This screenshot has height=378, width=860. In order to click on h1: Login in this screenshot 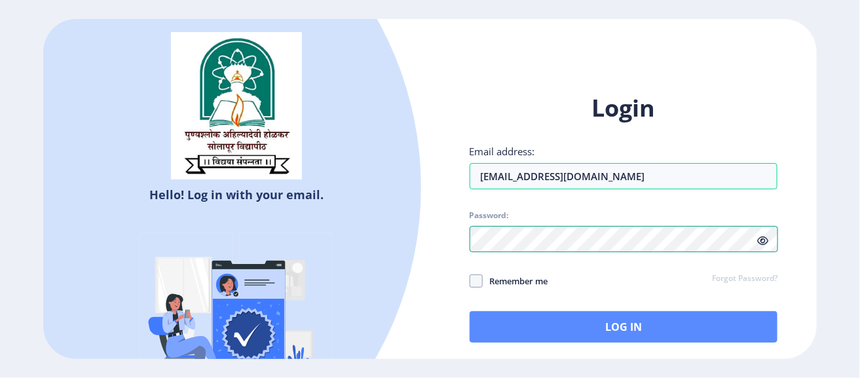, I will do `click(623, 108)`.